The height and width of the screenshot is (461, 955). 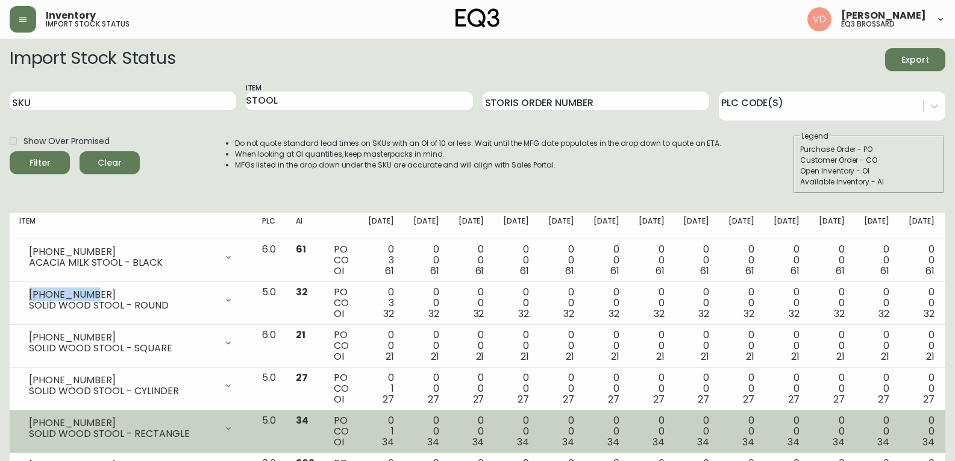 What do you see at coordinates (269, 346) in the screenshot?
I see `td: 6.0` at bounding box center [269, 346].